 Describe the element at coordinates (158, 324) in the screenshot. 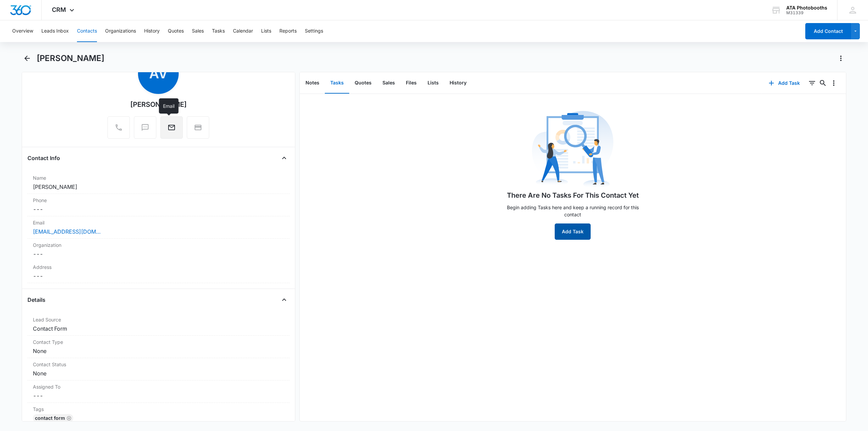

I see `div: Lead SourceContact Form` at that location.